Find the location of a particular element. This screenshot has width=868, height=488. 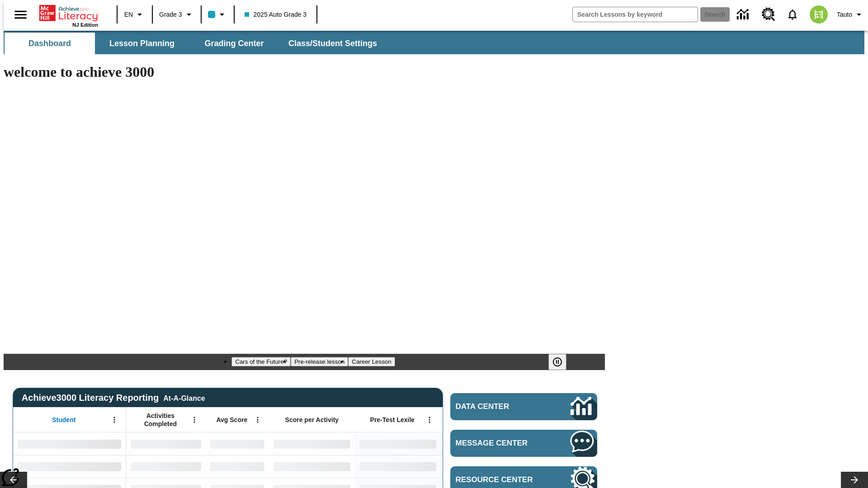

span: EN is located at coordinates (129, 15).